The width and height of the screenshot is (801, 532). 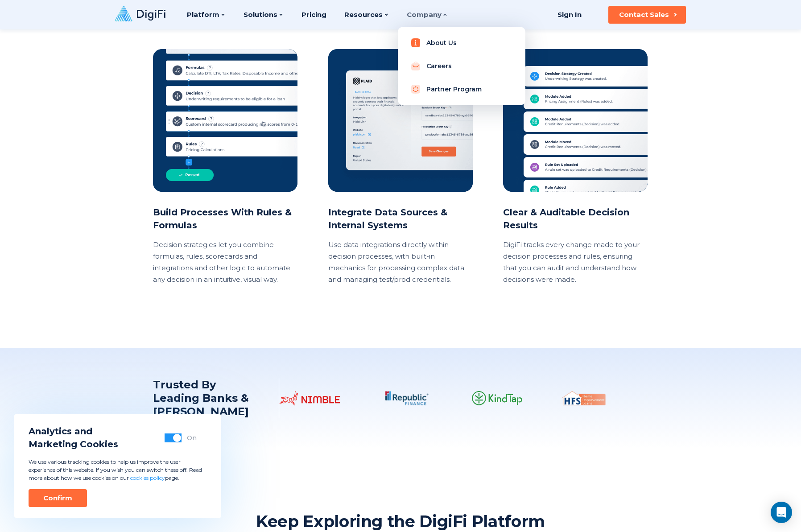 I want to click on div: On, so click(x=192, y=438).